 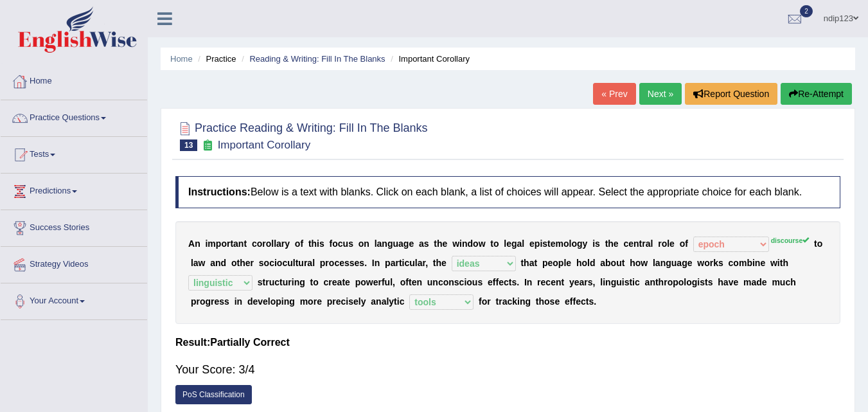 What do you see at coordinates (317, 58) in the screenshot?
I see `a: Reading & Writing: Fill In The Blanks` at bounding box center [317, 58].